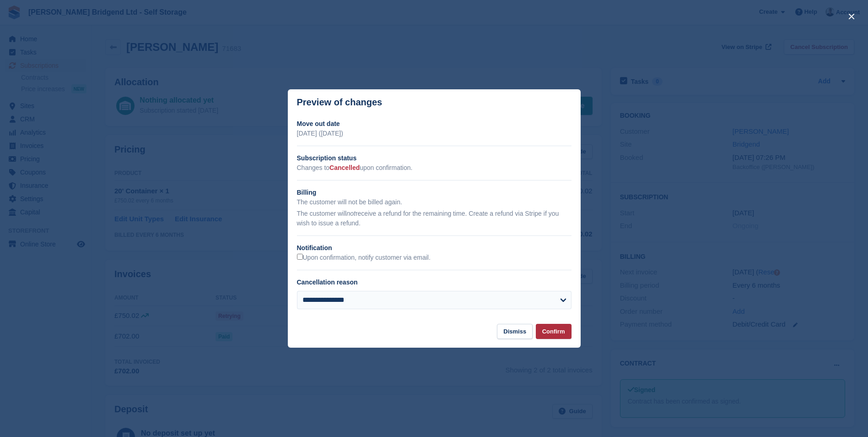 The image size is (868, 437). Describe the element at coordinates (299, 257) in the screenshot. I see `input: Upon confirmation, notify customer via email.` at that location.